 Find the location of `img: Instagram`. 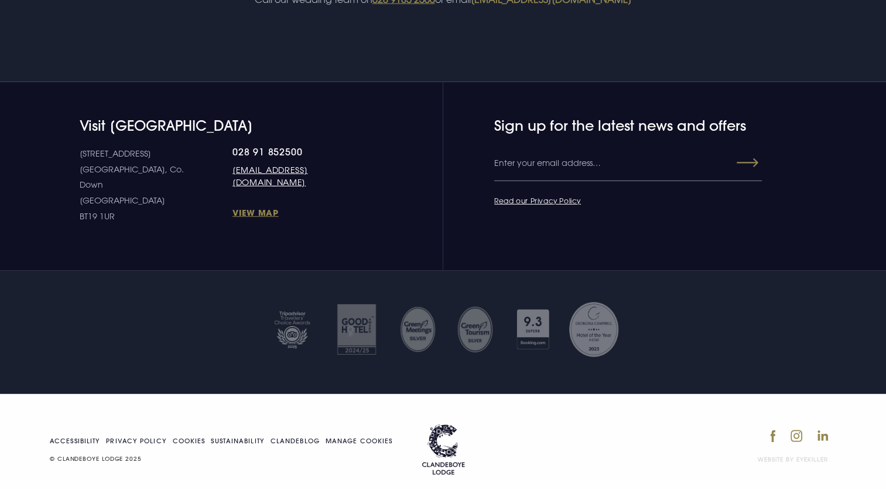

img: Instagram is located at coordinates (797, 435).